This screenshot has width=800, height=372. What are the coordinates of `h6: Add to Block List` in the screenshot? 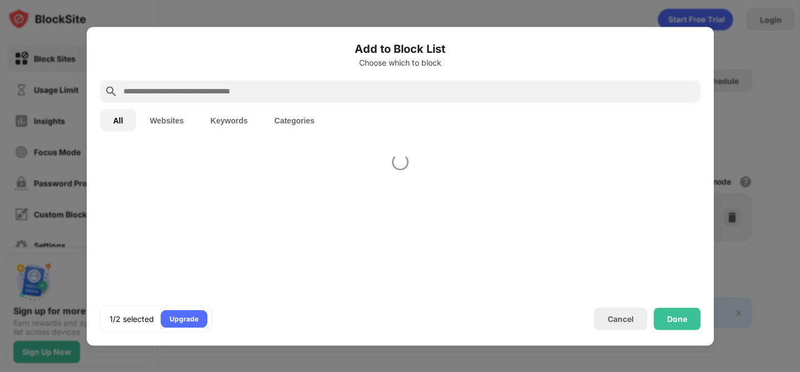 It's located at (400, 48).